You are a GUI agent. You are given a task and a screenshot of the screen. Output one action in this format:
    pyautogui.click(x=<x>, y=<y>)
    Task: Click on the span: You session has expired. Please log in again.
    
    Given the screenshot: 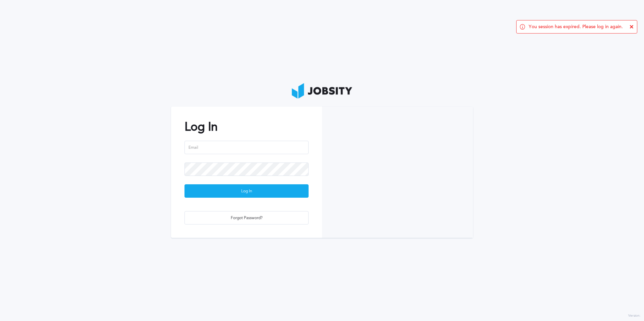 What is the action you would take?
    pyautogui.click(x=576, y=27)
    